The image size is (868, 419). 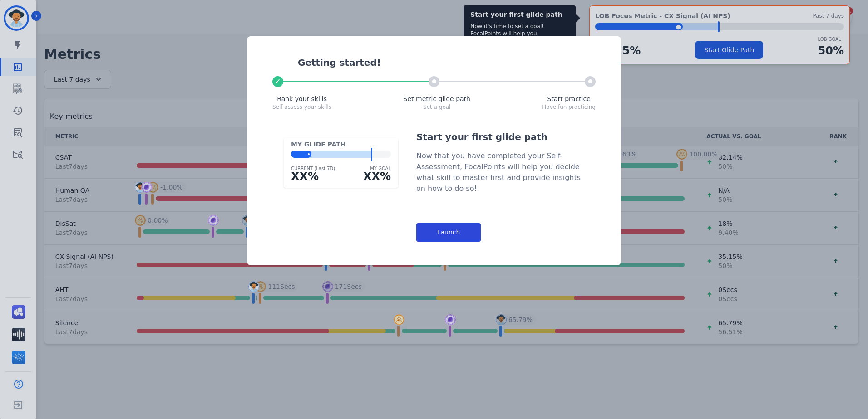 I want to click on div: Start your first glide path, so click(x=500, y=137).